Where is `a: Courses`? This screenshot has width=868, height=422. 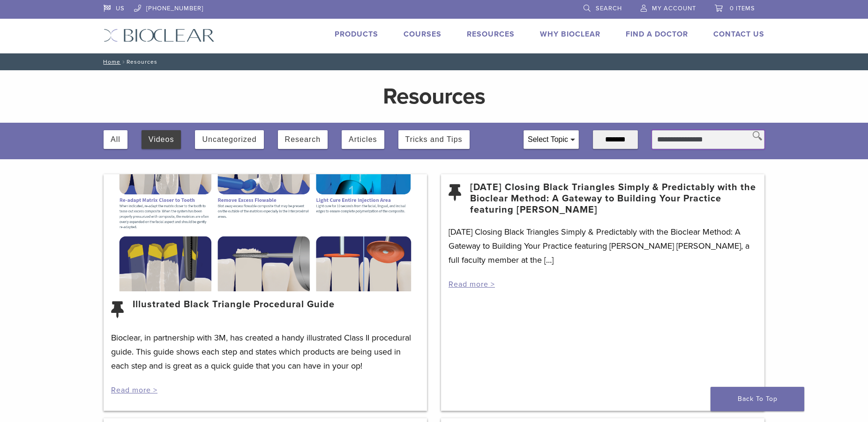
a: Courses is located at coordinates (422, 34).